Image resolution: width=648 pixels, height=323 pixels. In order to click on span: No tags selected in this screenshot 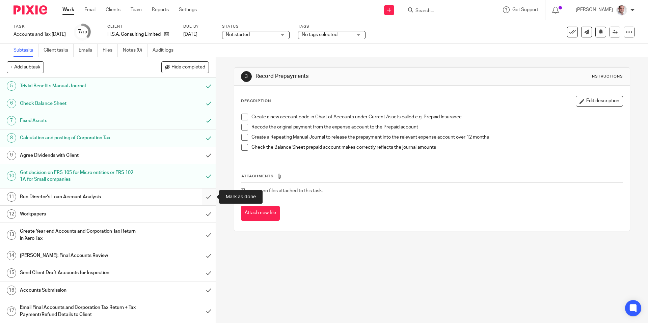, I will do `click(319, 35)`.